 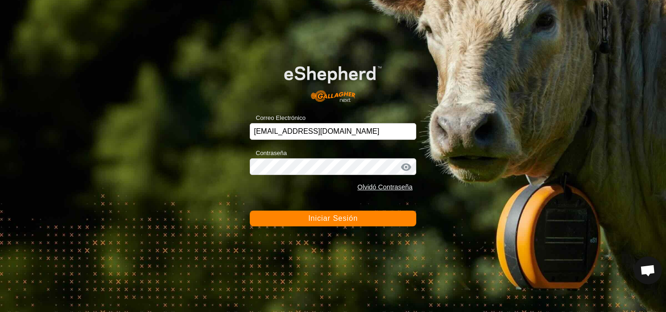 I want to click on label: Contraseña, so click(x=268, y=153).